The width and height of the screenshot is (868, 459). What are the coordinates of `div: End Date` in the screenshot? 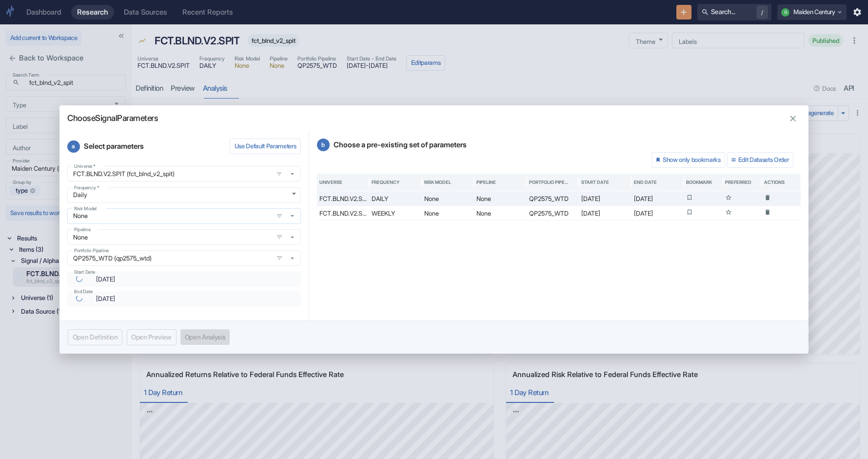 It's located at (645, 182).